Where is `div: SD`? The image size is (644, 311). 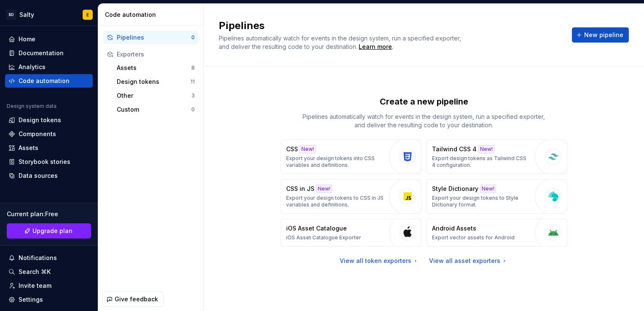
div: SD is located at coordinates (11, 15).